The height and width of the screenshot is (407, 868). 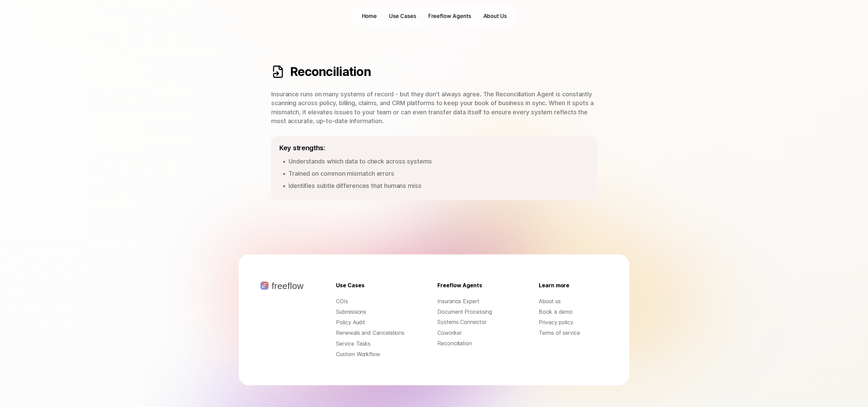 What do you see at coordinates (287, 286) in the screenshot?
I see `p: freeflow` at bounding box center [287, 286].